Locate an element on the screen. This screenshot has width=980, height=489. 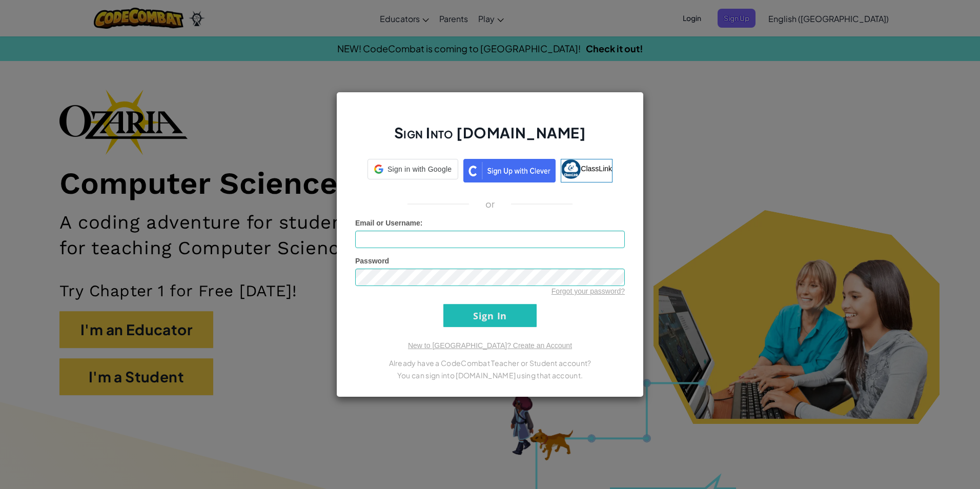
a: Sign in with Google is located at coordinates (413, 171).